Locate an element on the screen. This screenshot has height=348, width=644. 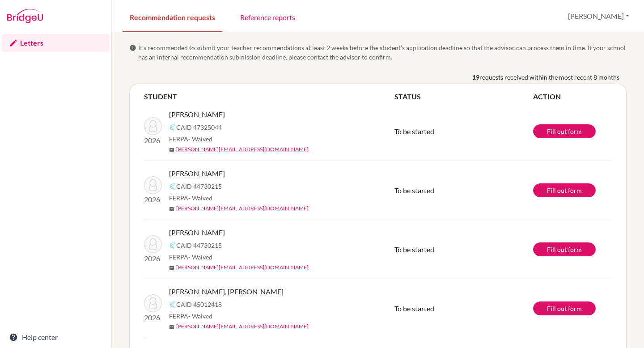
span: It’s recommended to submit your teacher recommendations at least 2 weeks before the student’s app... is located at coordinates (383, 52).